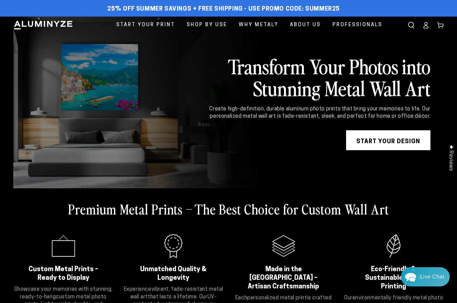 The image size is (457, 303). I want to click on img: fba842a801236a3782a25bbf40121a09, so click(25, 68).